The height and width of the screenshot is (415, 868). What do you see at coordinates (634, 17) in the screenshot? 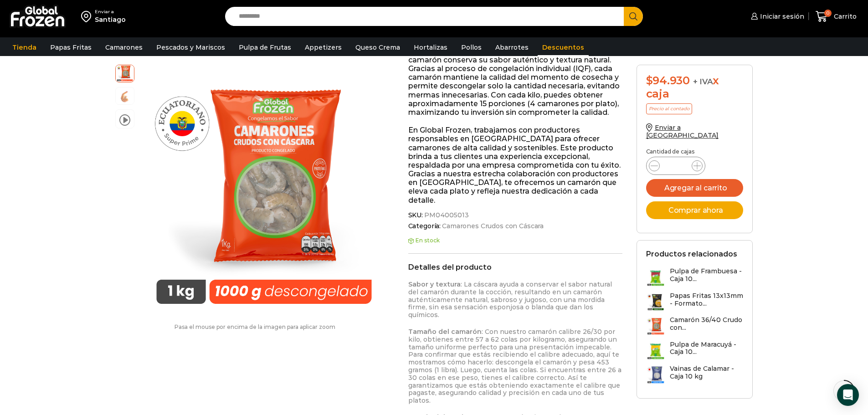
I see `button: Search button` at bounding box center [634, 17].